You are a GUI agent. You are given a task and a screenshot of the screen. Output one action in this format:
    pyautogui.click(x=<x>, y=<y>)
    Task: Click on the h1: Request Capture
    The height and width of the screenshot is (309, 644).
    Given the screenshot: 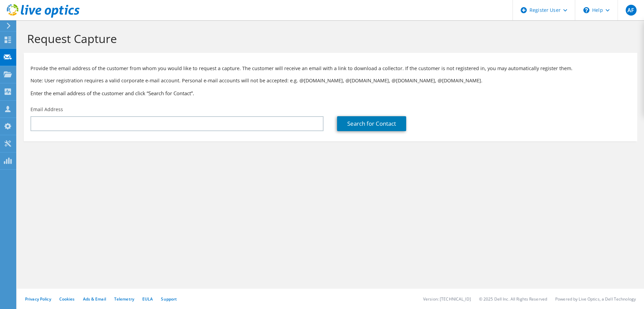 What is the action you would take?
    pyautogui.click(x=329, y=39)
    